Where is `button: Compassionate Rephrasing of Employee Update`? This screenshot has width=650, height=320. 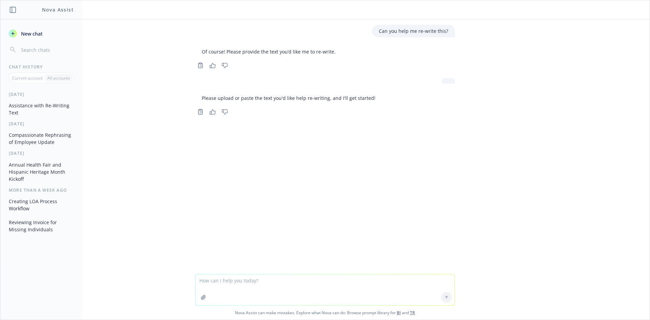 button: Compassionate Rephrasing of Employee Update is located at coordinates (41, 138).